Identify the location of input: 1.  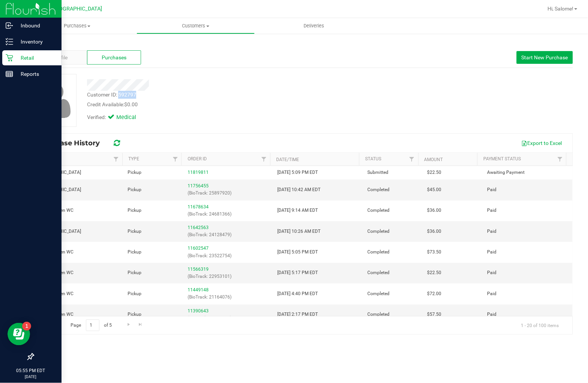
(93, 325).